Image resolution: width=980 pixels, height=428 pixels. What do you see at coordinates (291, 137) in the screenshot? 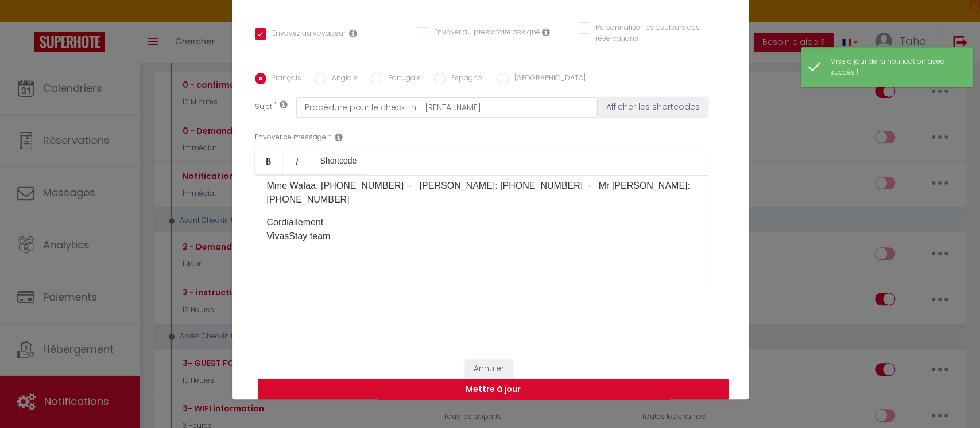
I see `label: Envoyer ce message` at bounding box center [291, 137].